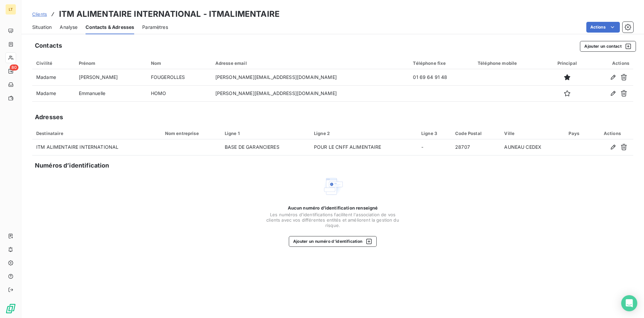 The image size is (644, 318). Describe the element at coordinates (111, 63) in the screenshot. I see `div: Prénom` at that location.